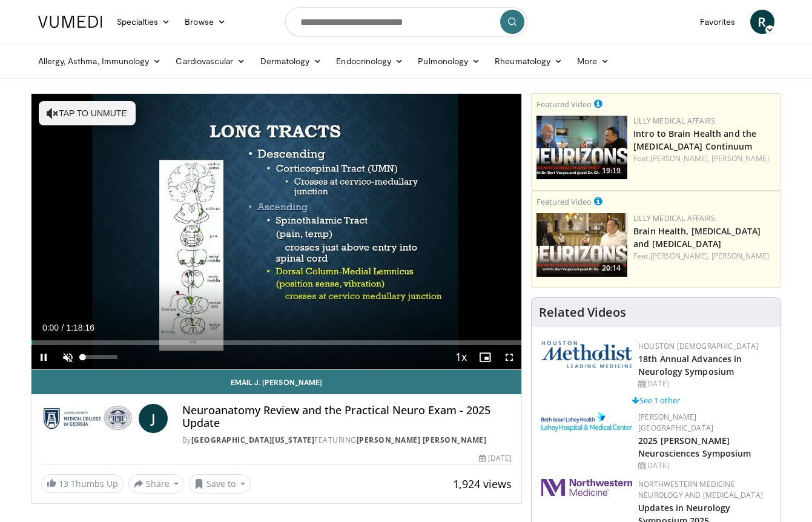 The height and width of the screenshot is (522, 812). Describe the element at coordinates (611, 170) in the screenshot. I see `span: 19:19` at that location.